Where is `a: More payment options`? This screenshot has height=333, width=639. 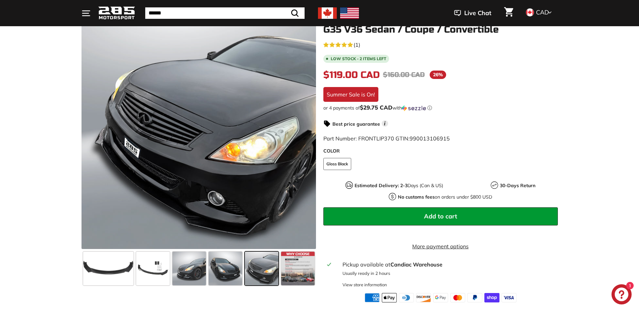 a: More payment options is located at coordinates (441, 246).